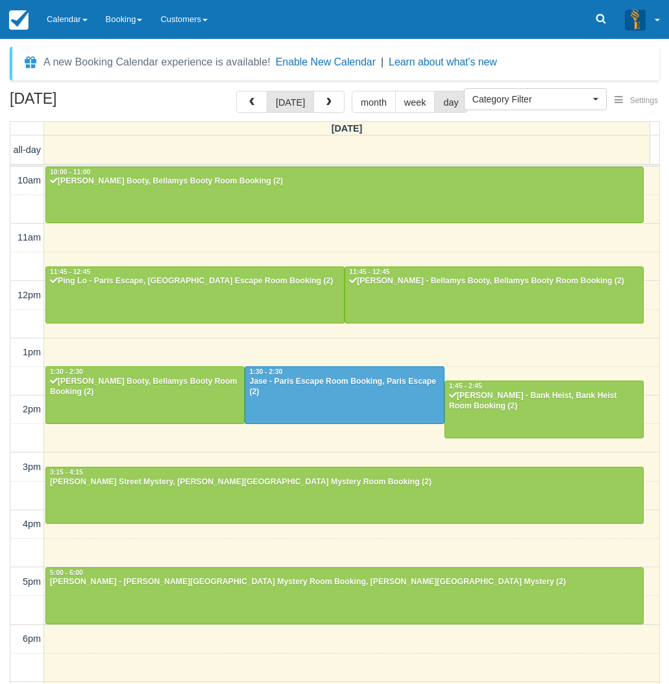 The image size is (669, 684). I want to click on span: 12pm, so click(29, 295).